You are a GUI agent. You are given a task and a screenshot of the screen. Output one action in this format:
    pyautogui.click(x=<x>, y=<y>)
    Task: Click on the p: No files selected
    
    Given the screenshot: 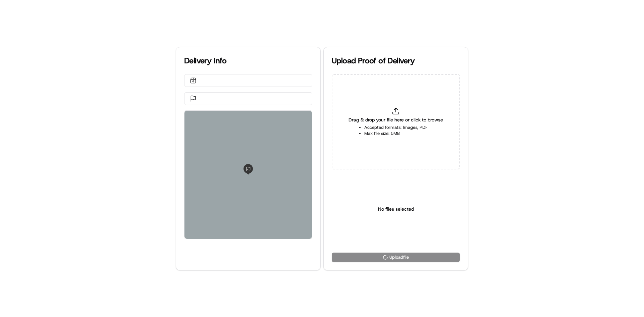 What is the action you would take?
    pyautogui.click(x=396, y=209)
    